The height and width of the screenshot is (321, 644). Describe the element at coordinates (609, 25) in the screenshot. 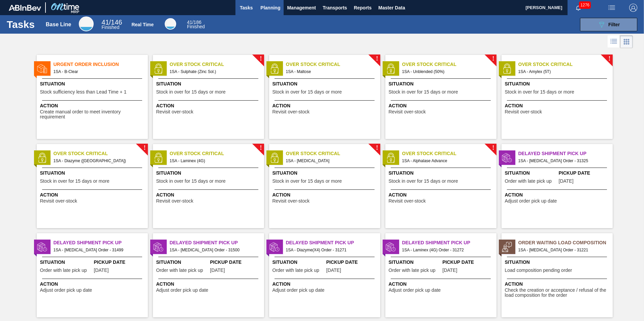

I see `button: Filter` at that location.